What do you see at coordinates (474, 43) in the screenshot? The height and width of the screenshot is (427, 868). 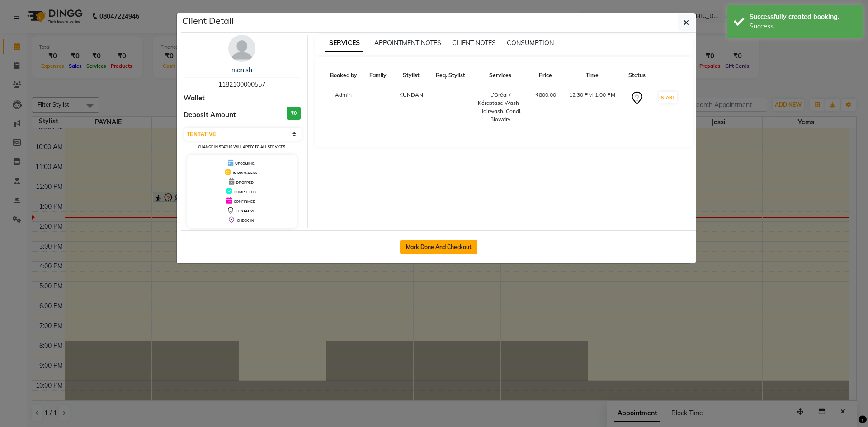 I see `span: CLIENT NOTES` at bounding box center [474, 43].